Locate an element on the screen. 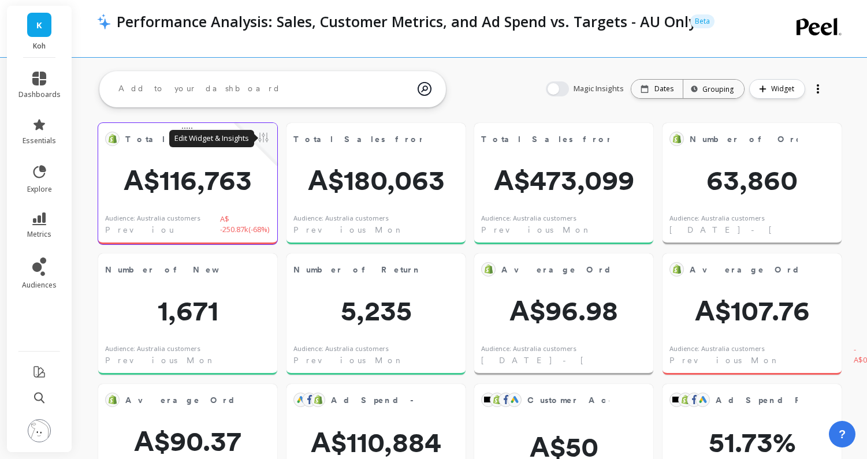 This screenshot has height=459, width=867. img: header icon is located at coordinates (104, 21).